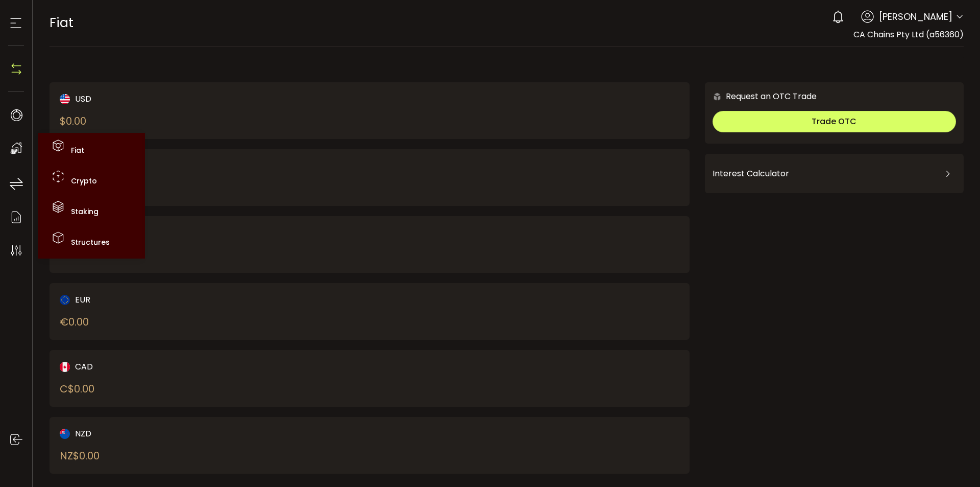 This screenshot has width=980, height=487. I want to click on div: NZD, so click(199, 433).